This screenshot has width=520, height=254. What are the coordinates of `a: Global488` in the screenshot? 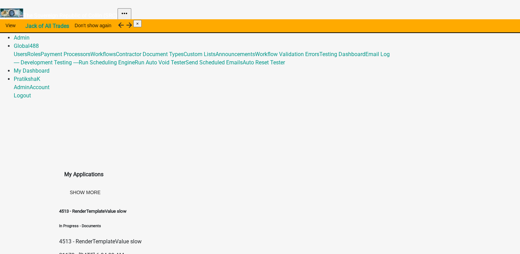 It's located at (26, 46).